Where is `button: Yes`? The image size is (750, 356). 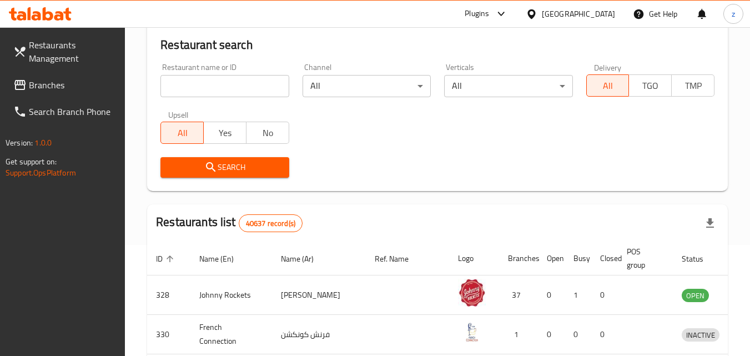
button: Yes is located at coordinates (225, 133).